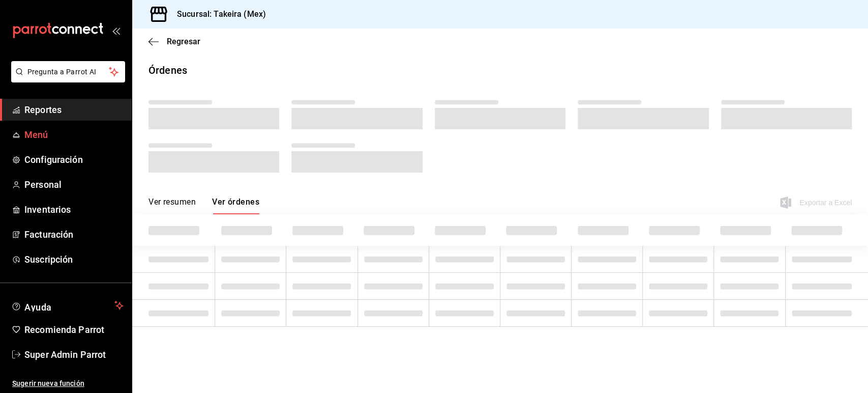  Describe the element at coordinates (74, 209) in the screenshot. I see `span: Inventarios` at that location.